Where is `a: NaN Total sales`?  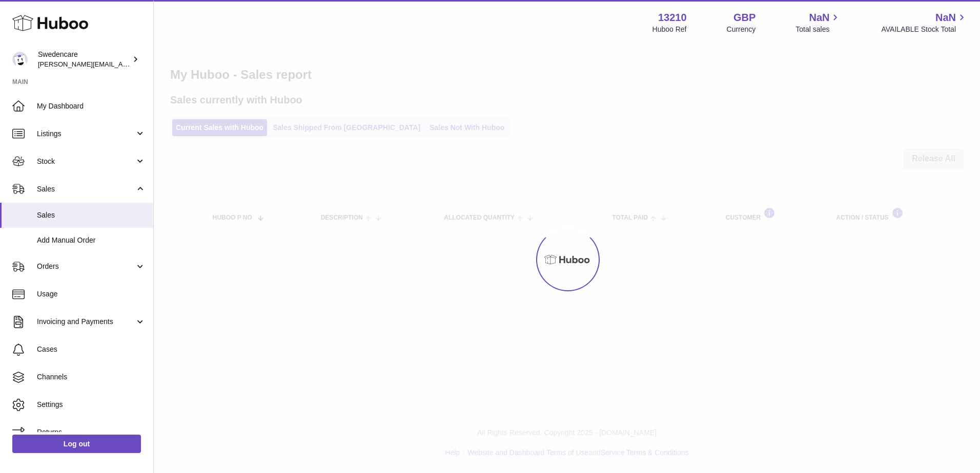
a: NaN Total sales is located at coordinates (818, 23).